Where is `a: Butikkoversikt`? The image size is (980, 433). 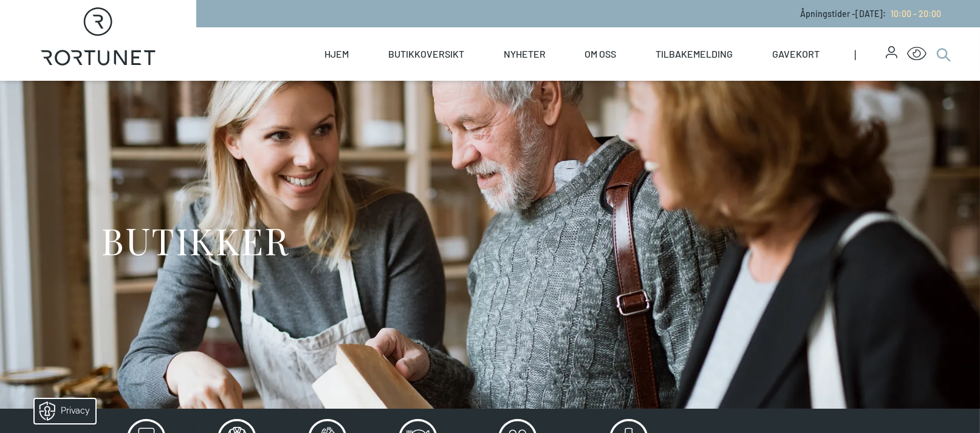
a: Butikkoversikt is located at coordinates (426, 54).